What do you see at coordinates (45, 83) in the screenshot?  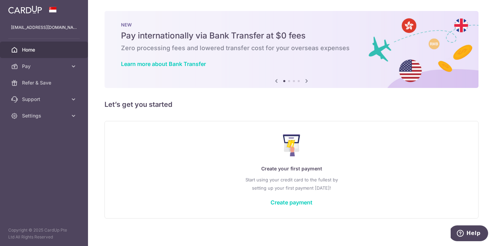 I see `span: Refer & Save` at bounding box center [45, 83].